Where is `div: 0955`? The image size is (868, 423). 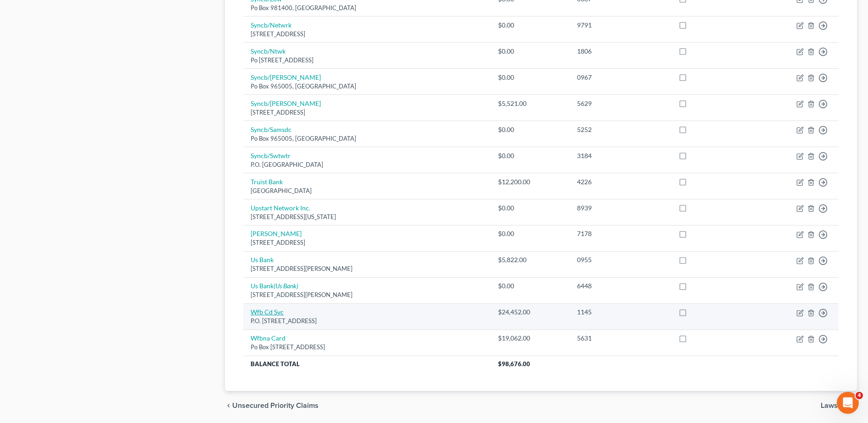
div: 0955 is located at coordinates (621, 260).